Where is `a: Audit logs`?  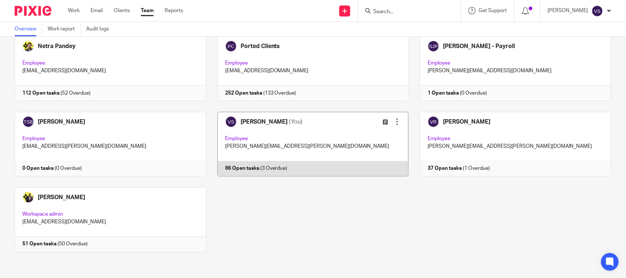
a: Audit logs is located at coordinates (100, 29).